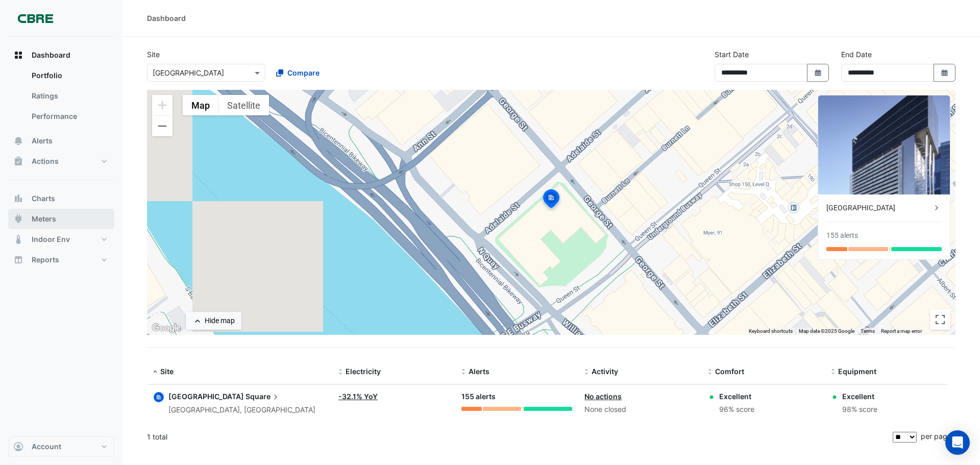  Describe the element at coordinates (303, 72) in the screenshot. I see `span: Compare` at that location.